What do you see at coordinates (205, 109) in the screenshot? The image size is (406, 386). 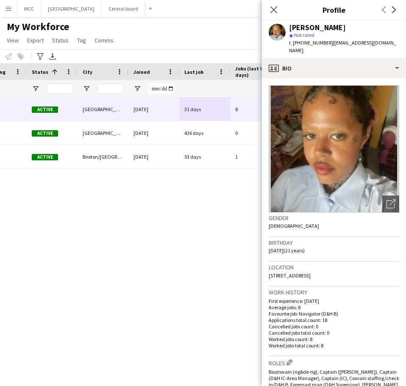 I see `div: 31 days` at bounding box center [205, 109].